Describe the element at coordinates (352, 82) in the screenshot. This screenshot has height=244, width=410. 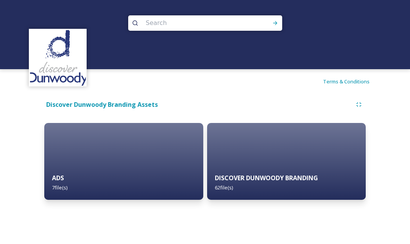
I see `a: Terms & Conditions` at that location.